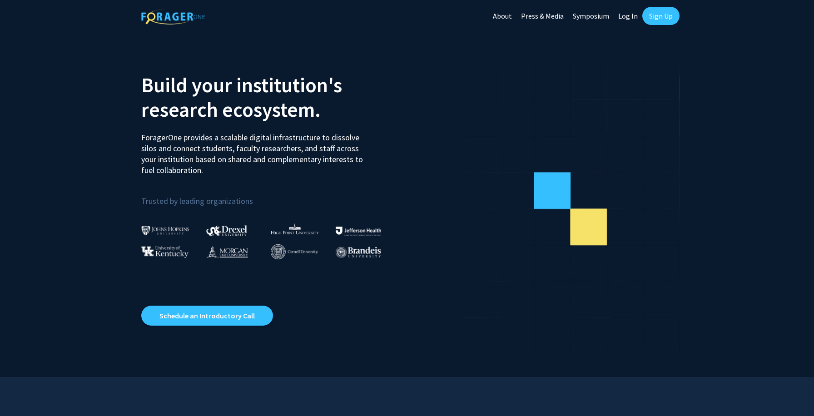 The height and width of the screenshot is (416, 814). I want to click on img: Cornell University, so click(294, 251).